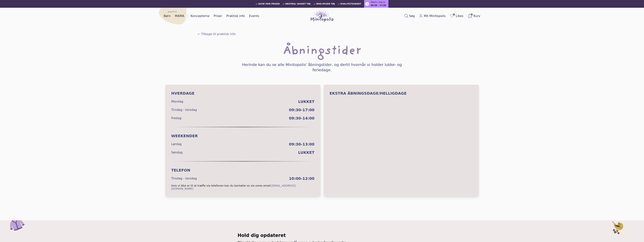  I want to click on h1: Åbningstider, so click(322, 52).